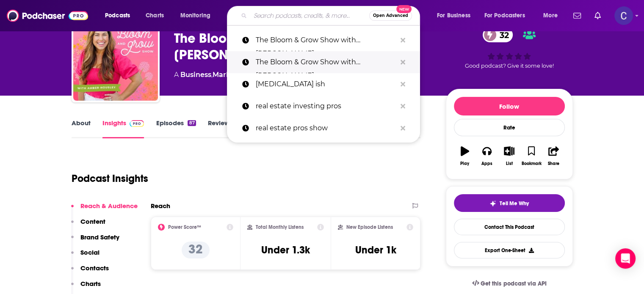 The height and width of the screenshot is (294, 644). I want to click on p: Charts, so click(91, 284).